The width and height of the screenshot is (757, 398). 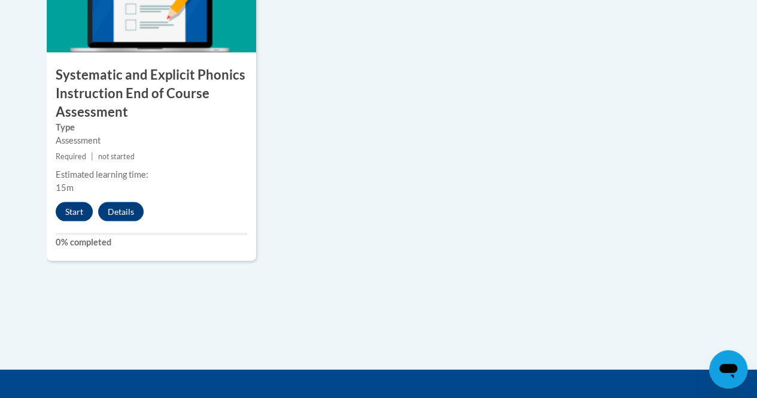 What do you see at coordinates (151, 128) in the screenshot?
I see `label: Type` at bounding box center [151, 128].